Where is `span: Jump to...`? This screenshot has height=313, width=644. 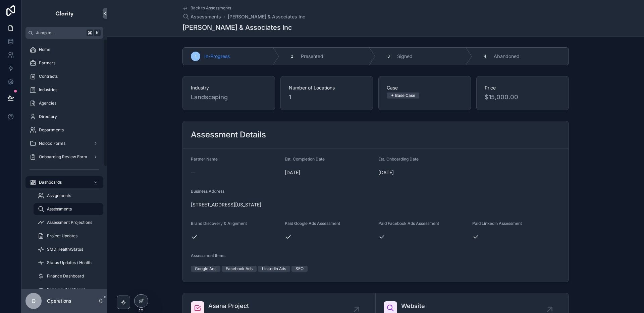
span: Jump to... is located at coordinates (59, 33).